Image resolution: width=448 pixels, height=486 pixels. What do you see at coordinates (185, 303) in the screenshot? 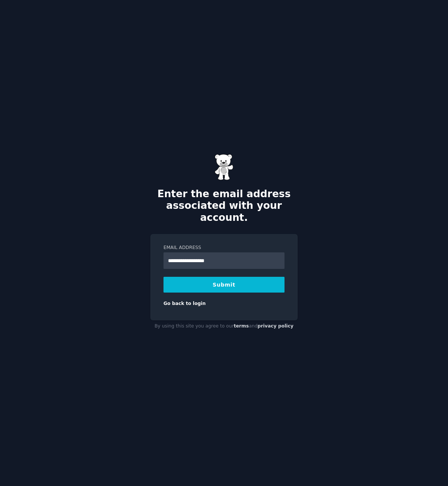
I see `a: Go back to login` at bounding box center [185, 303].